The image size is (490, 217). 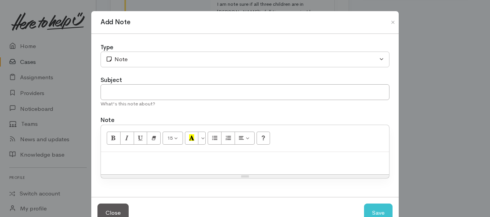 I want to click on button: Font Size, so click(x=173, y=138).